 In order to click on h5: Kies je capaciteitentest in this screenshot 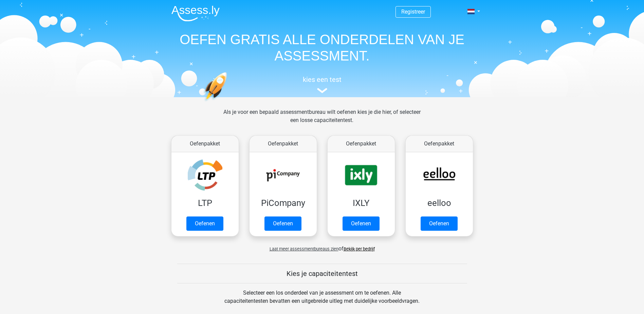, I will do `click(322, 273)`.